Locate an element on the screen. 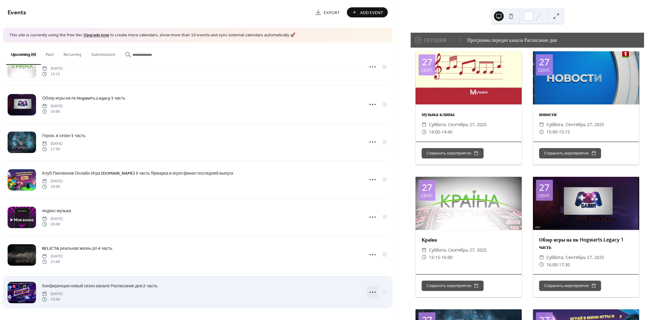 This screenshot has height=320, width=659. div: Программа передач канала Расписание дня is located at coordinates (512, 40).